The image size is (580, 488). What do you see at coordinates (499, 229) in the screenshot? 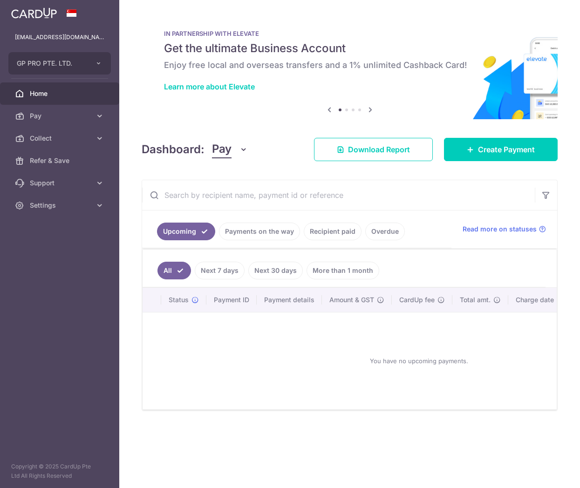
I see `span: Read more on statuses` at bounding box center [499, 229].